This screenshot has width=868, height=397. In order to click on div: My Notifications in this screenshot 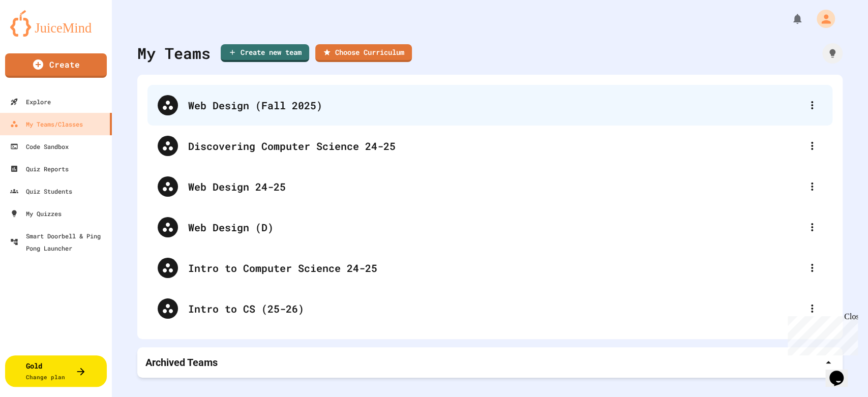, I will do `click(789, 19)`.